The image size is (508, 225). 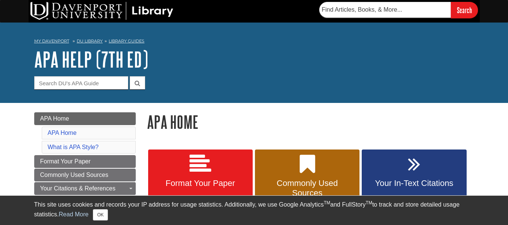 I want to click on h1: APA Home, so click(x=311, y=122).